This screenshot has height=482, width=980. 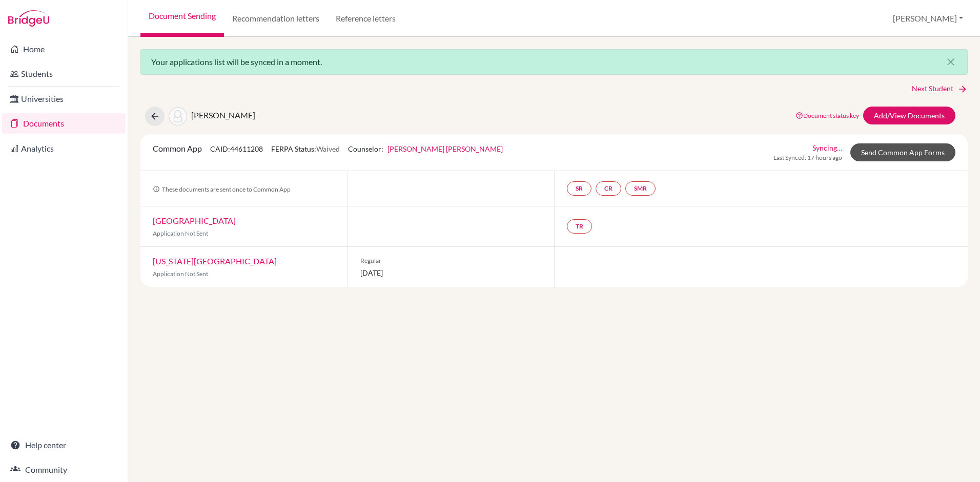 What do you see at coordinates (940, 89) in the screenshot?
I see `a: Next Student` at bounding box center [940, 89].